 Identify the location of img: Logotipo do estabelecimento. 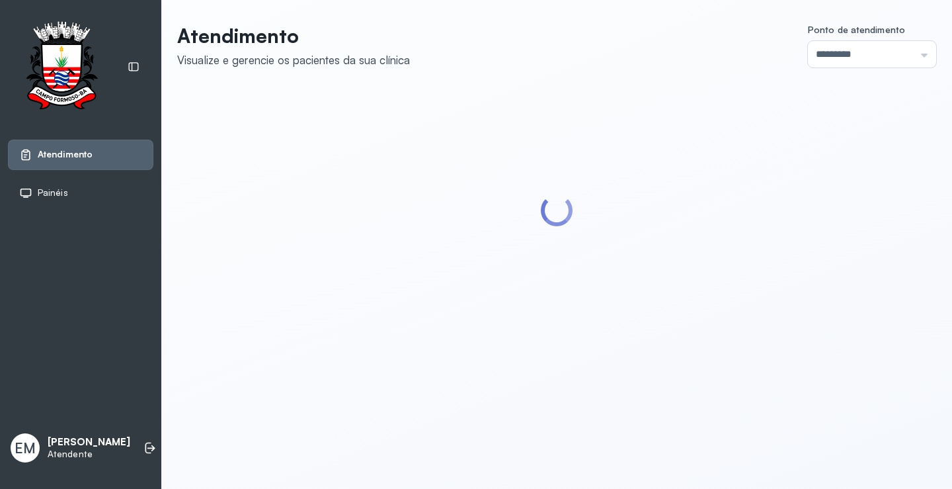
(61, 67).